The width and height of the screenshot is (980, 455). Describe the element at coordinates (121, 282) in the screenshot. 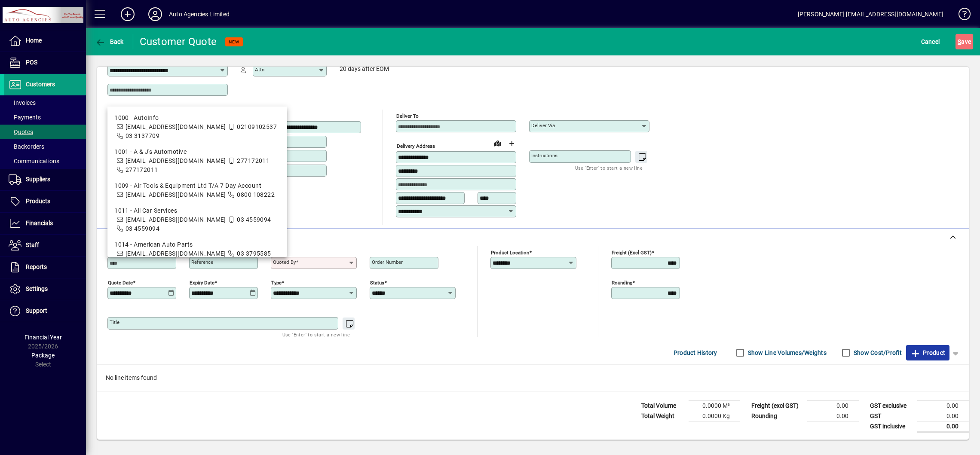

I see `mat-label: Quote date` at that location.